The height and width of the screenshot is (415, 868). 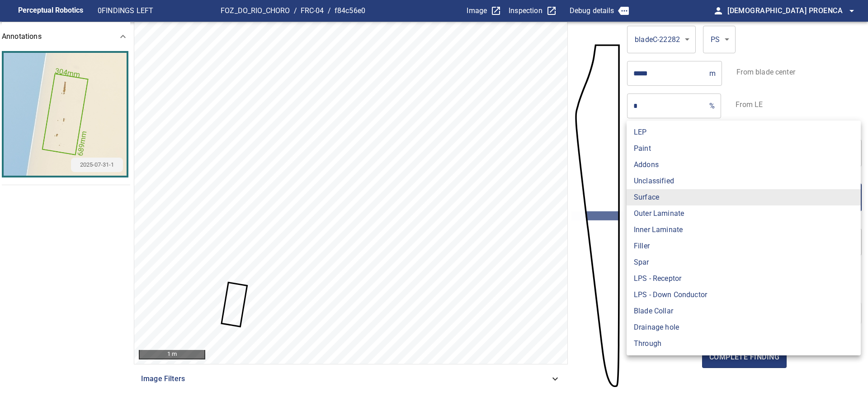 I want to click on li: Filler, so click(x=744, y=246).